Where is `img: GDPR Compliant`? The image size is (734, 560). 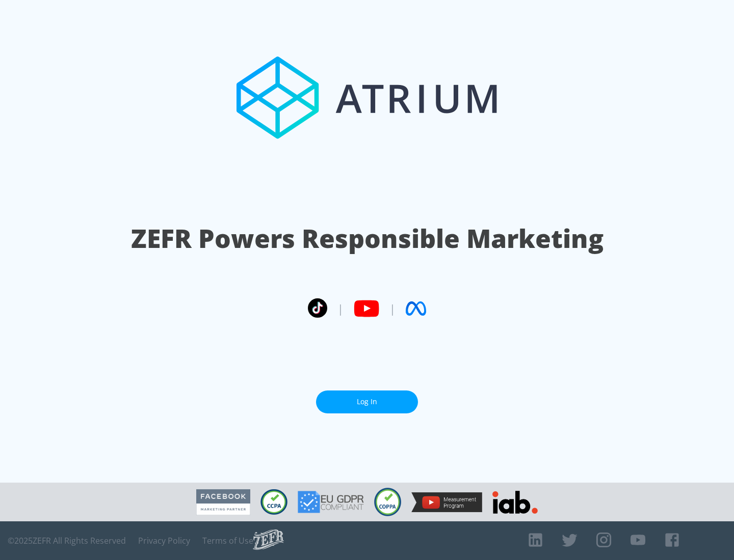
img: GDPR Compliant is located at coordinates (331, 502).